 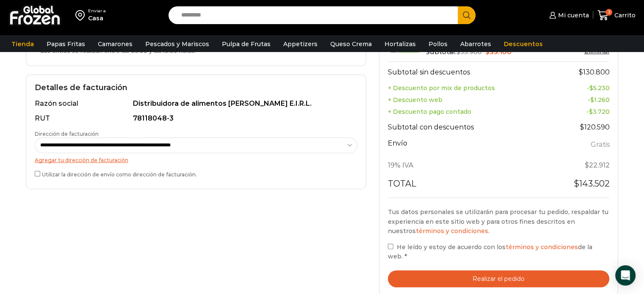 I want to click on label: Dirección de facturación, so click(x=196, y=142).